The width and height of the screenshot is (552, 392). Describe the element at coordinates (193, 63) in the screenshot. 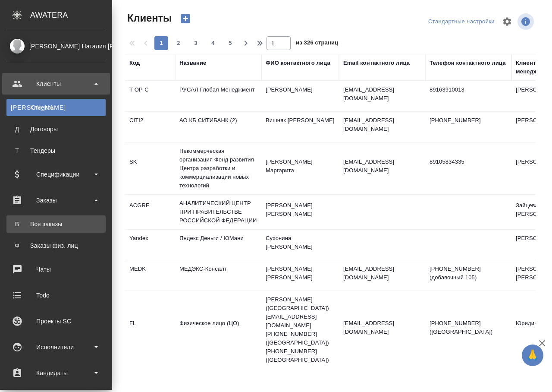

I see `div: Название` at that location.